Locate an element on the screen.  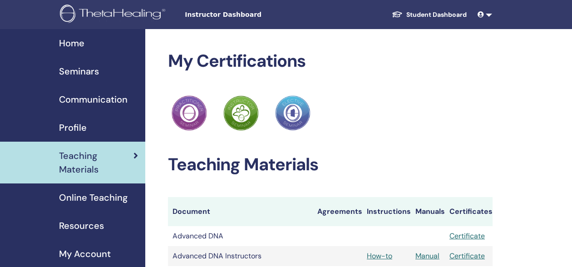
a: How-to is located at coordinates (380, 256).